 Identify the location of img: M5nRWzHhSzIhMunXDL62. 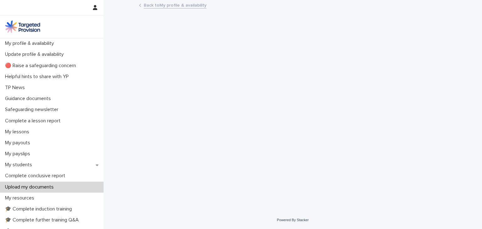
(23, 27).